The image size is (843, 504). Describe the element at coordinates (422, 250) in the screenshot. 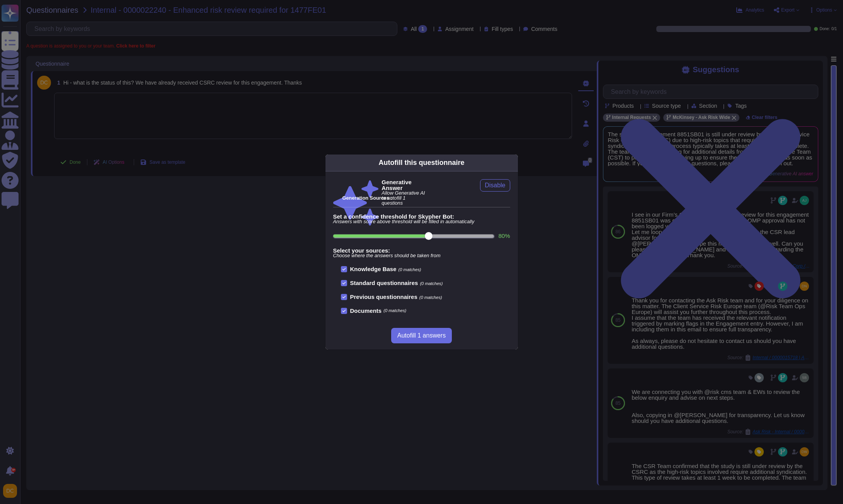

I see `b: Select your sources:` at that location.